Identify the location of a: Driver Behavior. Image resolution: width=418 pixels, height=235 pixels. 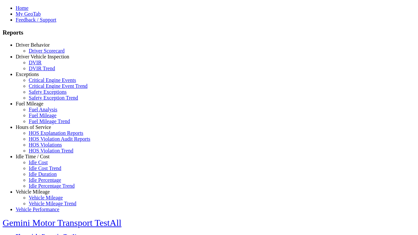
(33, 45).